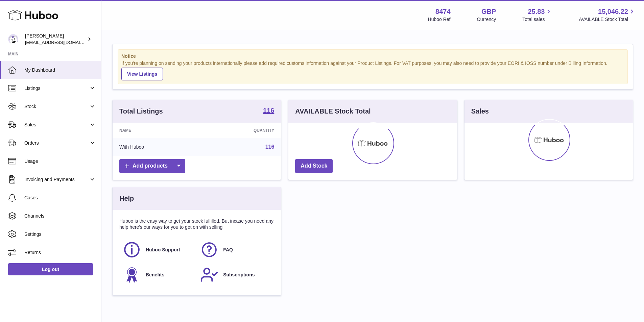 The width and height of the screenshot is (644, 322). I want to click on h3: Total Listings, so click(141, 111).